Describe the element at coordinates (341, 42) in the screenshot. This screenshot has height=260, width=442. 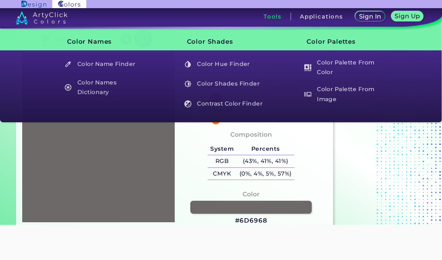
I see `h3: Color Palettes` at that location.